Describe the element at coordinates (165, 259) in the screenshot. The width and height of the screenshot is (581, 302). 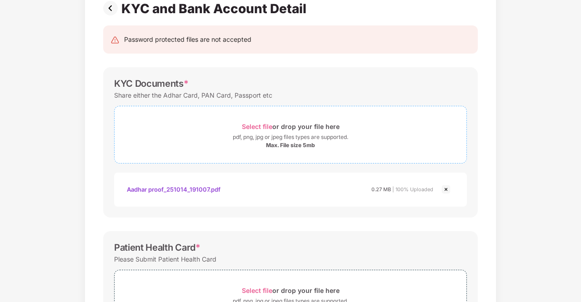
I see `div: Please Submit Patient Health Card` at that location.